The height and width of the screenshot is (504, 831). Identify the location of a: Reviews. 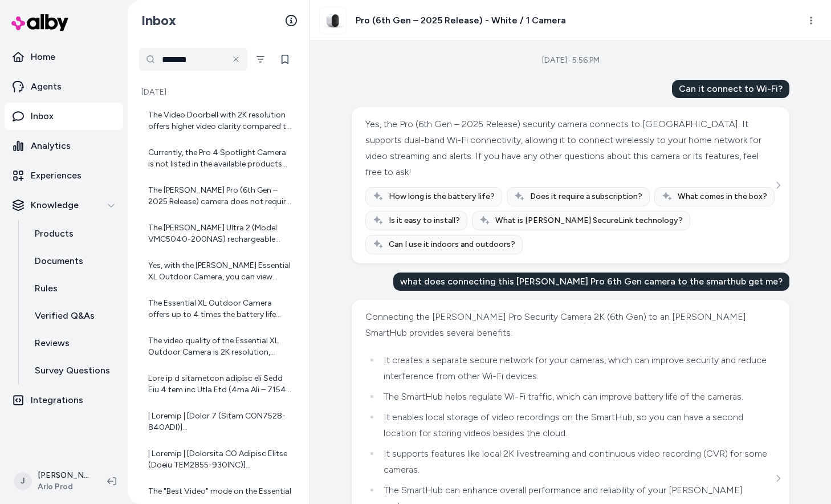
(73, 343).